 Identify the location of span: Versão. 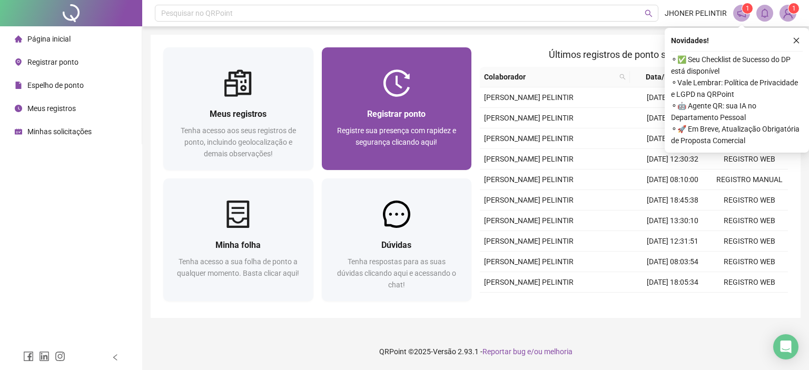
(445, 352).